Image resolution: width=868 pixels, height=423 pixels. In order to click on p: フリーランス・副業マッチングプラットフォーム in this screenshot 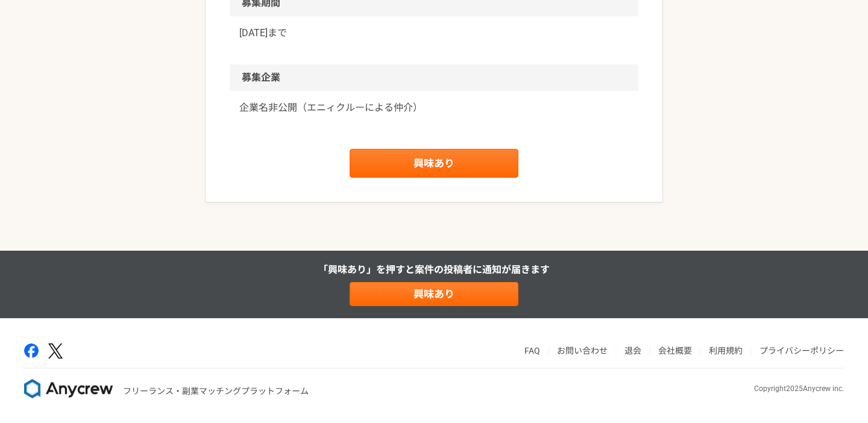, I will do `click(215, 391)`.